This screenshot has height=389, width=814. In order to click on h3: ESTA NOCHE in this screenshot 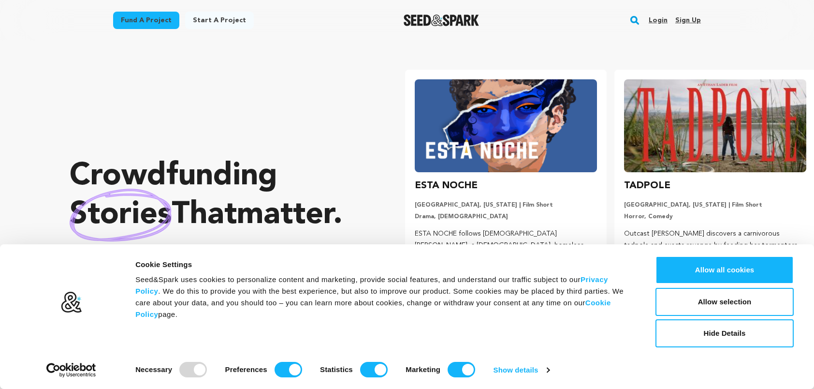, I will do `click(446, 186)`.